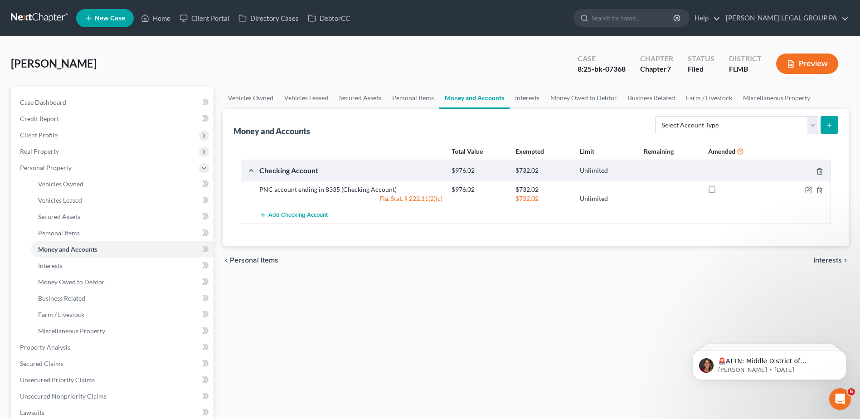  What do you see at coordinates (72, 331) in the screenshot?
I see `span: Miscellaneous Property` at bounding box center [72, 331].